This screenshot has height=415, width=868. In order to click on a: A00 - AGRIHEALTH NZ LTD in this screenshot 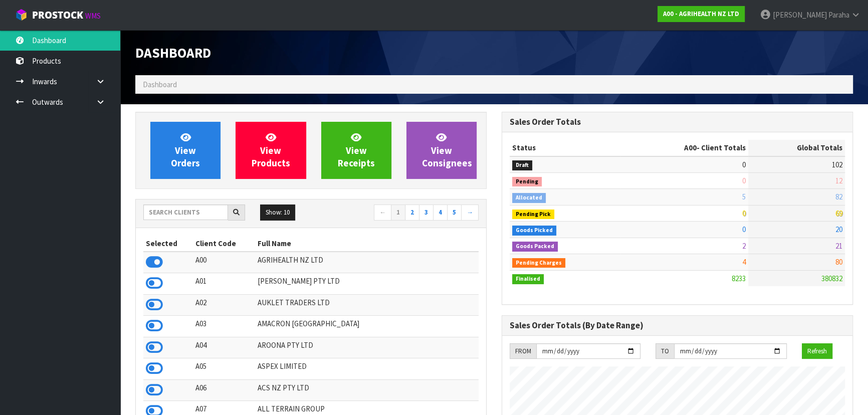, I will do `click(701, 14)`.